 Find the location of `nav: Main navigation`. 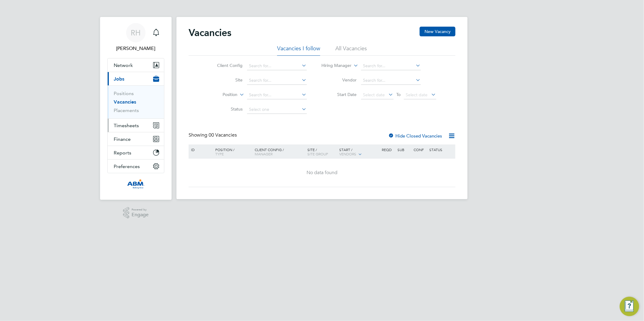

nav: Main navigation is located at coordinates (136, 108).